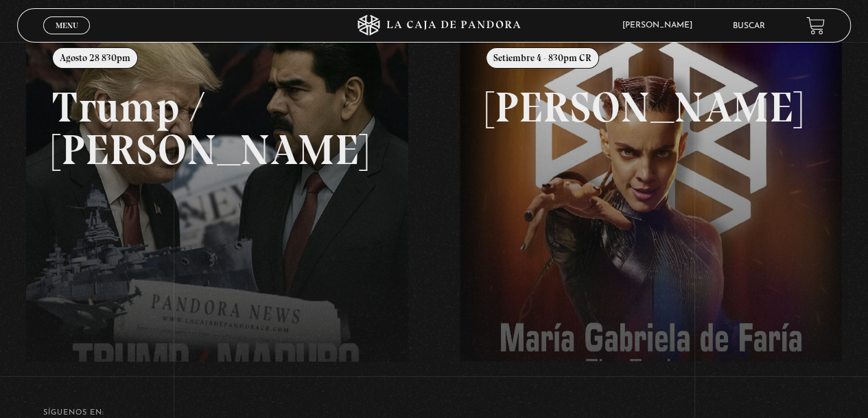 This screenshot has height=418, width=868. Describe the element at coordinates (434, 413) in the screenshot. I see `h4: SÍguenos en:` at that location.